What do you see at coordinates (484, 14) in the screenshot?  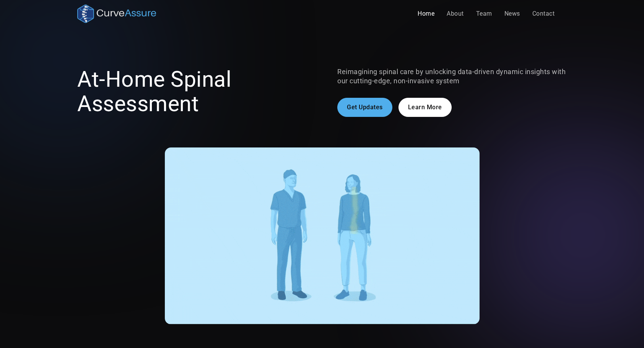 I see `a: Team` at bounding box center [484, 14].